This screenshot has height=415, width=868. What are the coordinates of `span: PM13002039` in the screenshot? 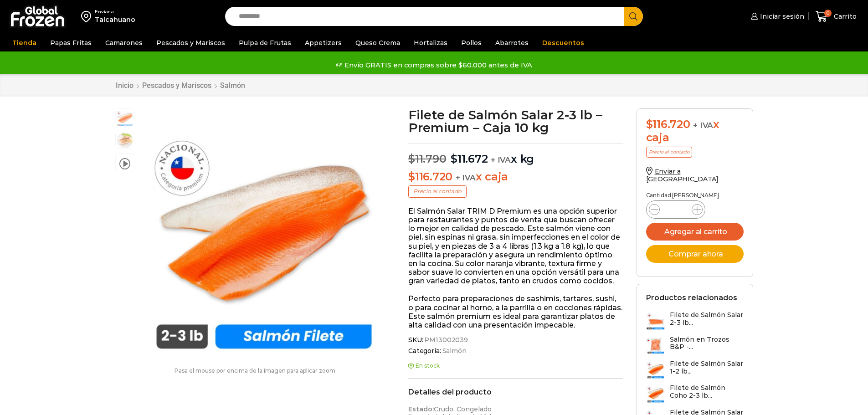 It's located at (445, 339).